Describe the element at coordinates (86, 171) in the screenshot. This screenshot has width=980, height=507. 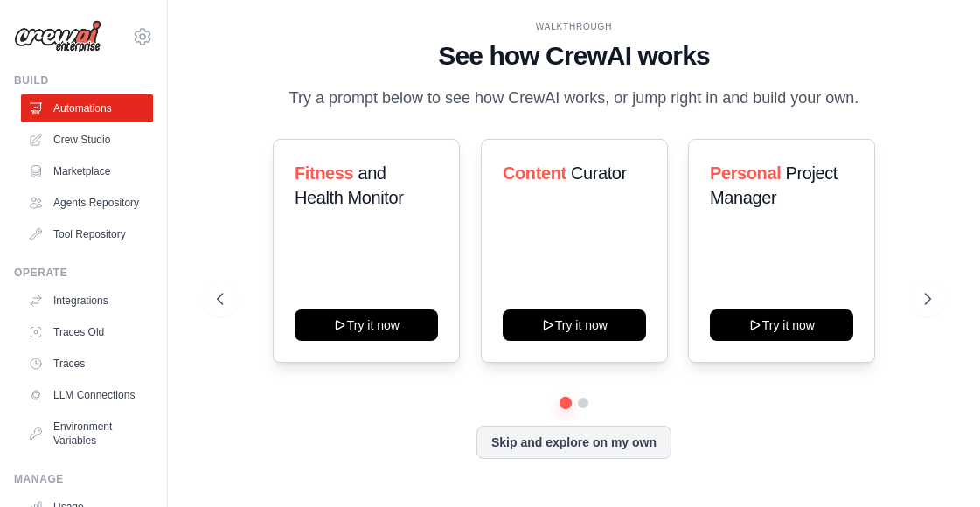
I see `a: Marketplace` at that location.